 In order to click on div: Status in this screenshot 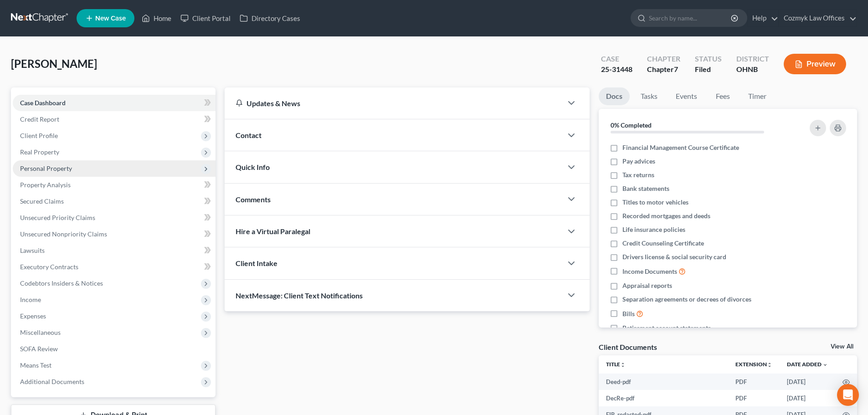, I will do `click(708, 59)`.